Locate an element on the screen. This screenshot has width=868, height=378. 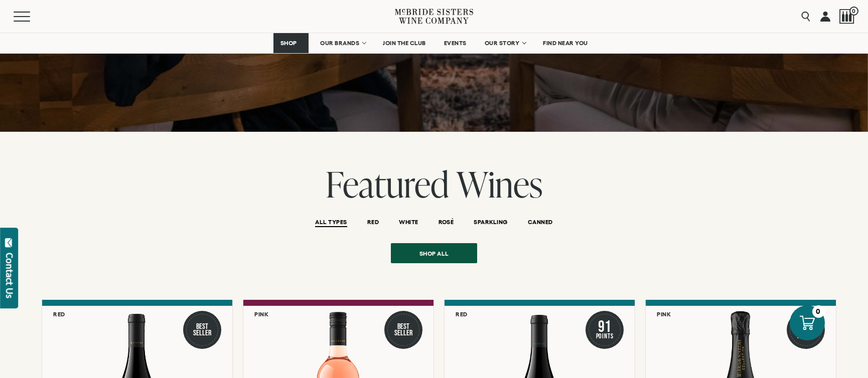
a: OUR STORY is located at coordinates (505, 43).